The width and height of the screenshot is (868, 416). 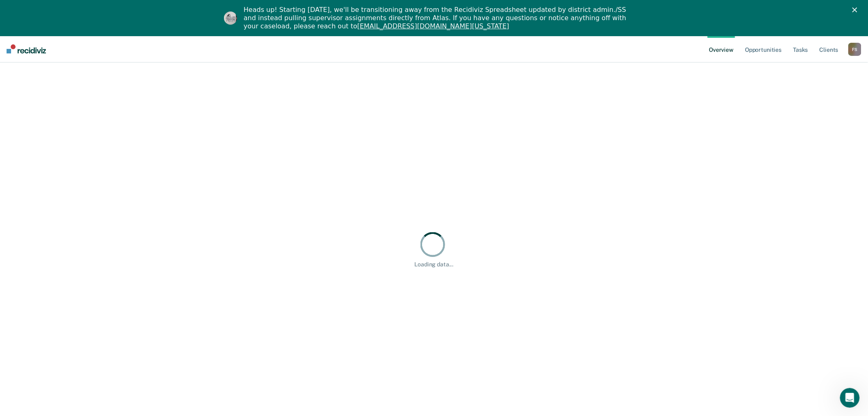 What do you see at coordinates (855, 49) in the screenshot?
I see `button: FS` at bounding box center [855, 49].